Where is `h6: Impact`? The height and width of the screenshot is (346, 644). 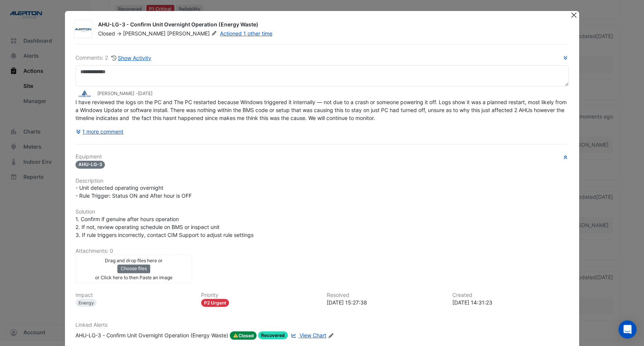
h6: Impact is located at coordinates (134, 295).